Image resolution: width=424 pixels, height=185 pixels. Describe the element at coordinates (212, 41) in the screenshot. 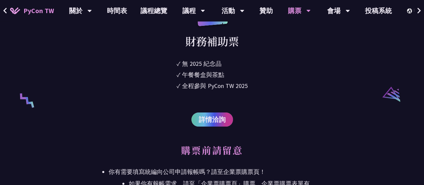

I see `div: 財務補助票` at that location.